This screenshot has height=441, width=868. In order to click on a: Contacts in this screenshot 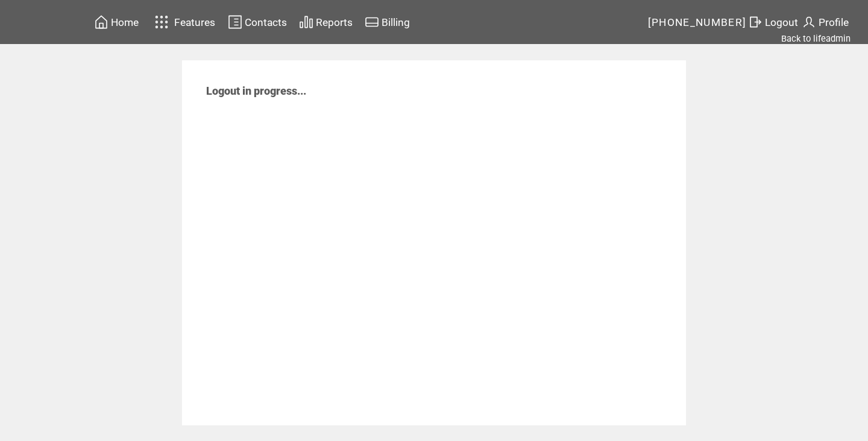, I will do `click(257, 21)`.